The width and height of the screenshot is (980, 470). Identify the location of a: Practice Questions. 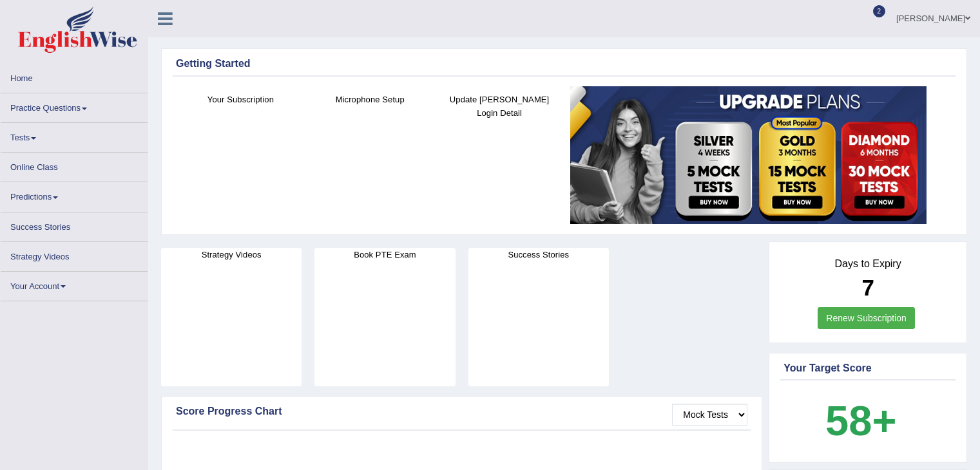
(74, 106).